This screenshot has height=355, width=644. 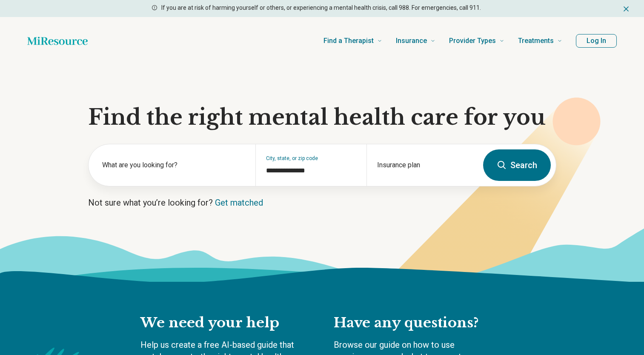 I want to click on button: Dismiss, so click(x=626, y=9).